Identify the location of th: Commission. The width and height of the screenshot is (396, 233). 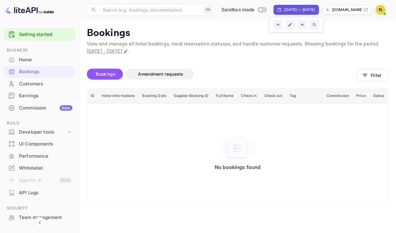
(337, 96).